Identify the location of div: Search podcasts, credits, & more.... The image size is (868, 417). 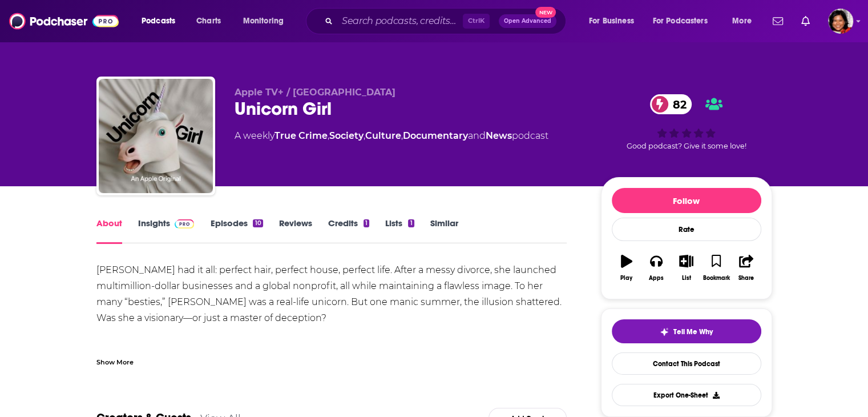
(446, 21).